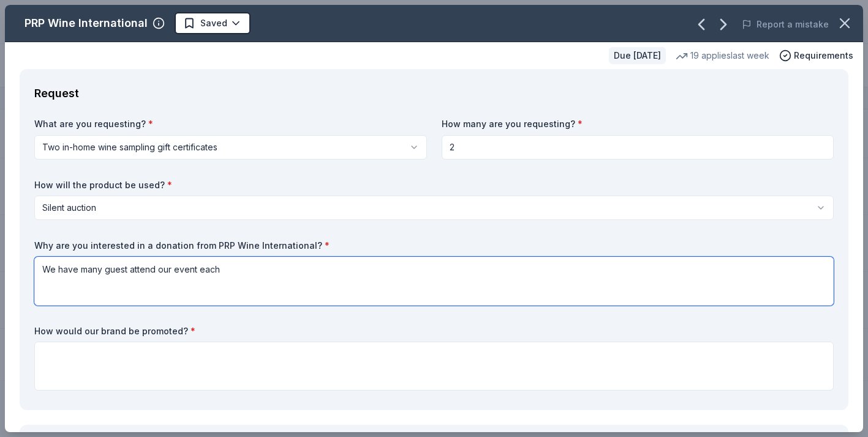 This screenshot has width=868, height=437. What do you see at coordinates (213, 24) in the screenshot?
I see `span: Saved` at bounding box center [213, 24].